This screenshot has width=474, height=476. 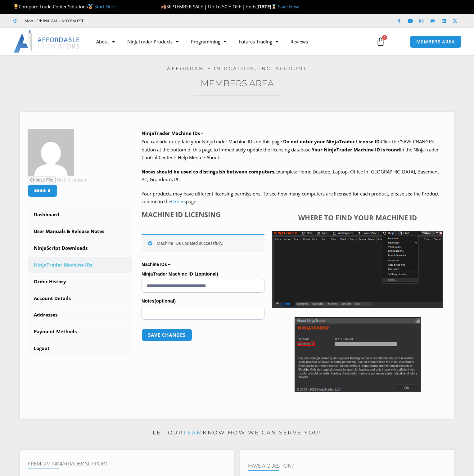 What do you see at coordinates (209, 6) in the screenshot?
I see `span: SEPTEMBER SALE | Up To 50% OFF | Ends` at bounding box center [209, 6].